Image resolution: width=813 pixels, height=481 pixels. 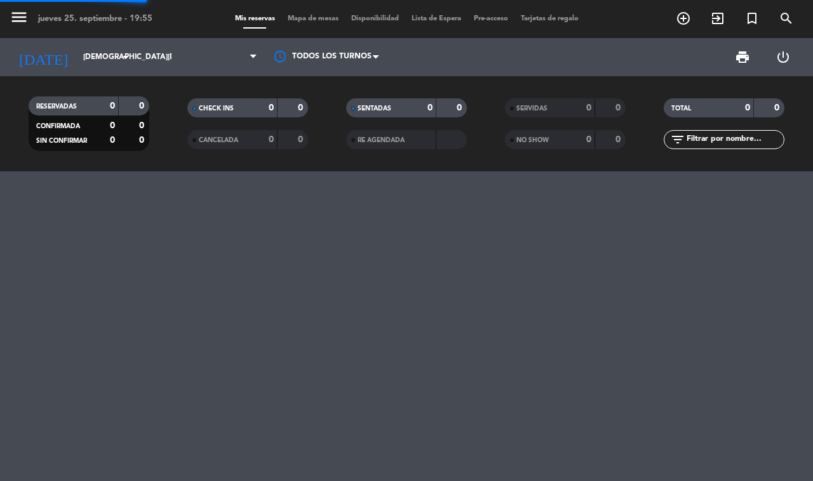 What do you see at coordinates (57, 107) in the screenshot?
I see `span: RESERVADAS` at bounding box center [57, 107].